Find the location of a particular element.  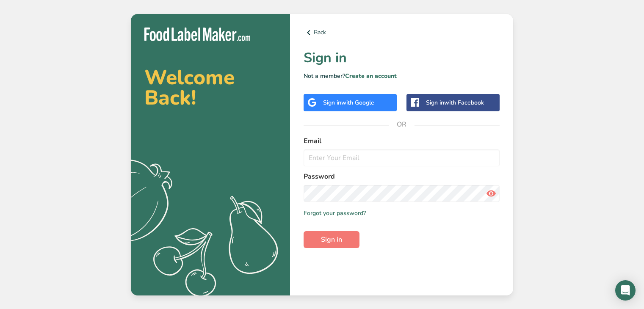

span: Sign in is located at coordinates (331, 239).